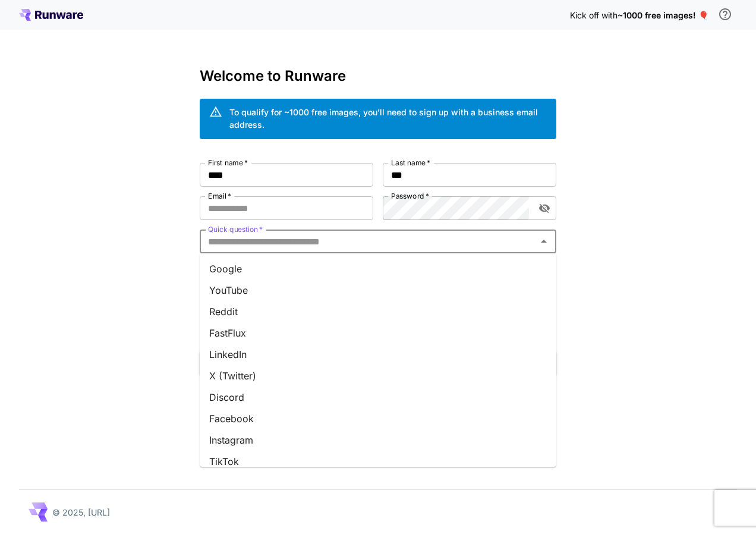 This screenshot has height=534, width=756. What do you see at coordinates (388, 118) in the screenshot?
I see `div: To qualify for ~1000 free images, you’ll need to sign up with a business email address.` at bounding box center [388, 118].